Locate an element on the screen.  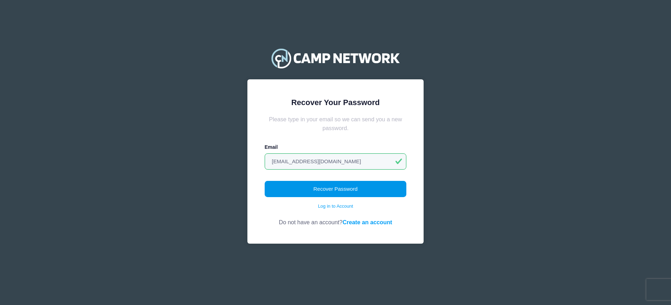
button: Recover Password is located at coordinates (336, 189).